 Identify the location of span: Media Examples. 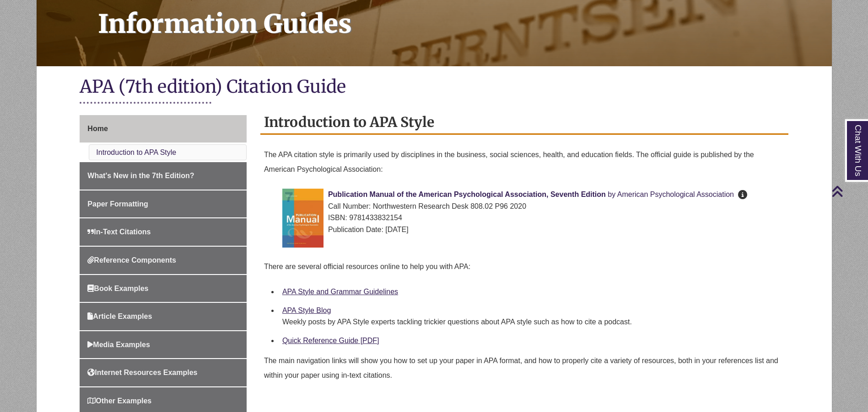
(119, 344).